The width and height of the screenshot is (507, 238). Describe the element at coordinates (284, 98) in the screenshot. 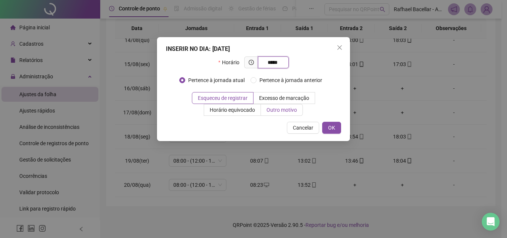

I see `span: Excesso de marcação` at that location.